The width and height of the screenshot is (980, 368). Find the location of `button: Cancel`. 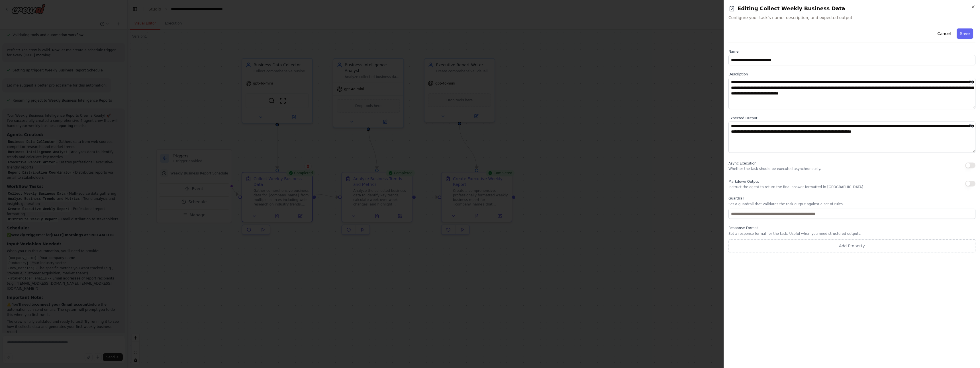

button: Cancel is located at coordinates (943, 33).